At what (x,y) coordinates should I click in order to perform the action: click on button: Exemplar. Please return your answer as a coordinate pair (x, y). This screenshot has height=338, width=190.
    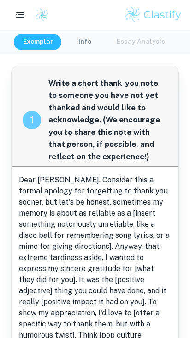
    Looking at the image, I should click on (38, 42).